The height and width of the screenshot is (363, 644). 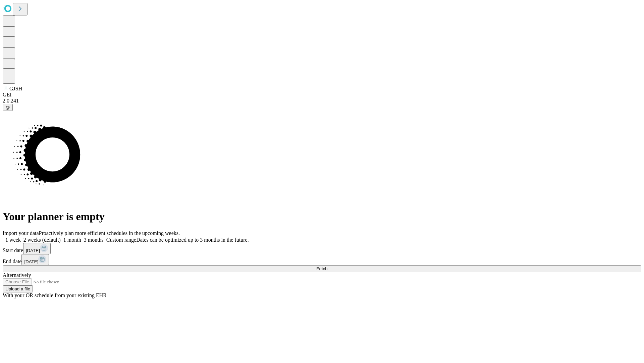 I want to click on span: Fetch, so click(x=322, y=268).